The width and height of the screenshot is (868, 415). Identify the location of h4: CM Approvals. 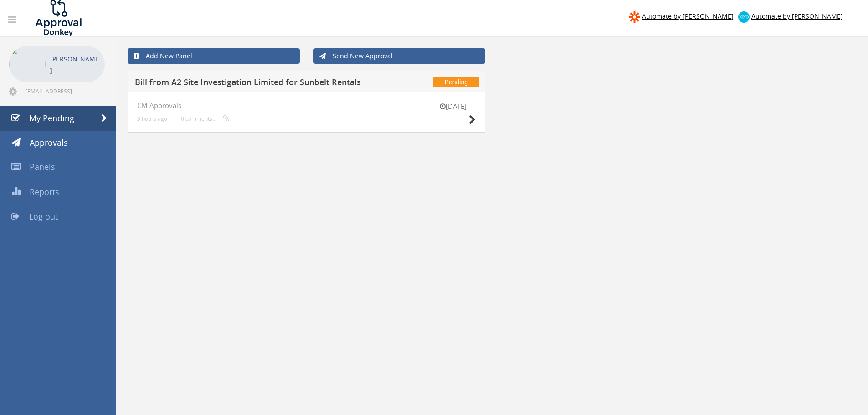
(306, 105).